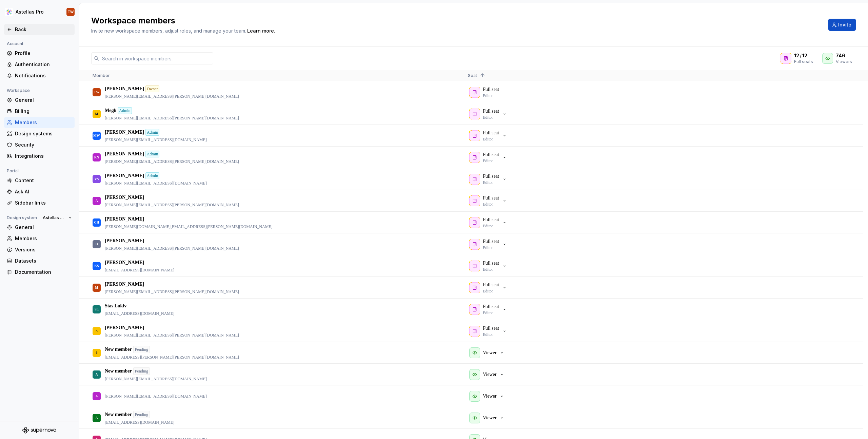 The width and height of the screenshot is (868, 439). Describe the element at coordinates (96, 135) in the screenshot. I see `div: MW` at that location.